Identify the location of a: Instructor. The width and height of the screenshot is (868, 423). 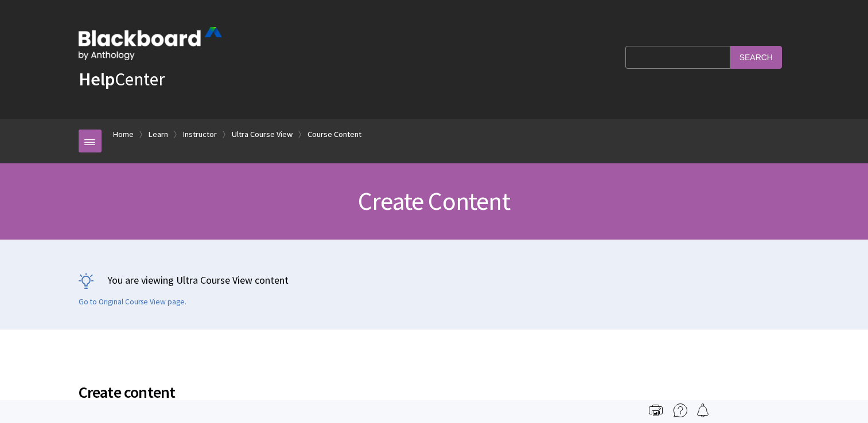
(200, 134).